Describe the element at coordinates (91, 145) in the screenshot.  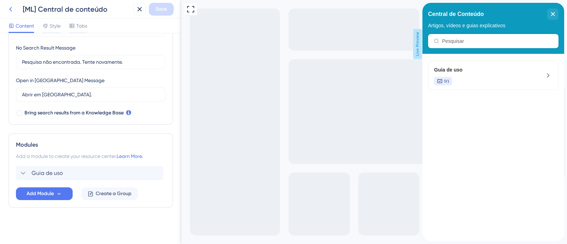
I see `div: Modules` at that location.